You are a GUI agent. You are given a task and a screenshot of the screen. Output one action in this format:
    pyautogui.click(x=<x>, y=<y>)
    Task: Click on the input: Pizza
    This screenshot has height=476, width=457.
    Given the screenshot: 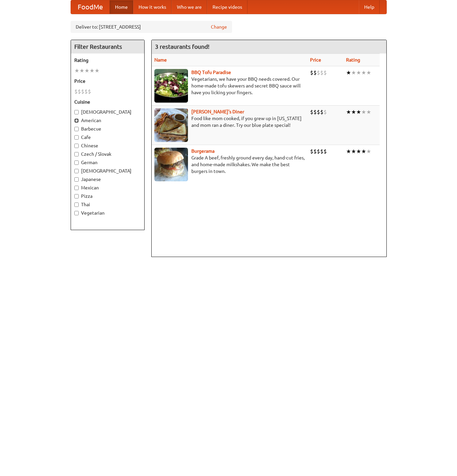 What is the action you would take?
    pyautogui.click(x=77, y=196)
    